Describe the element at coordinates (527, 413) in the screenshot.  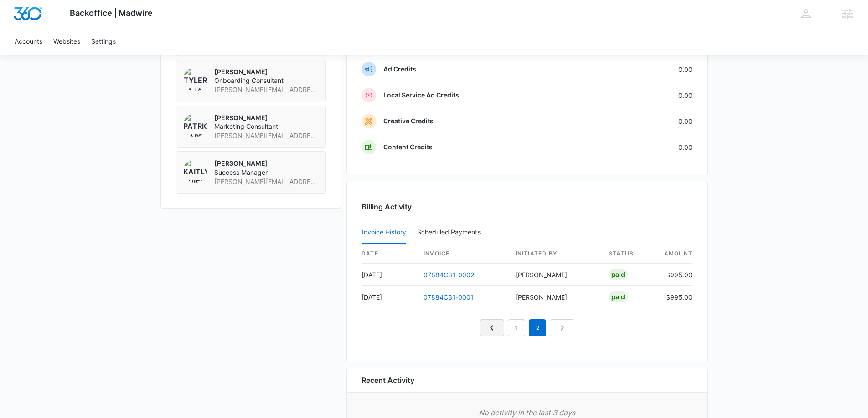
I see `p: No activity in the last 3 days` at that location.